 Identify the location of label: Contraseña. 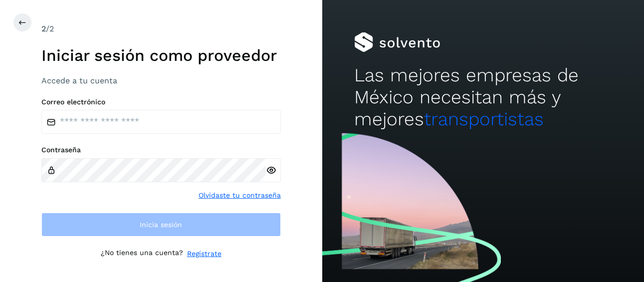
(161, 150).